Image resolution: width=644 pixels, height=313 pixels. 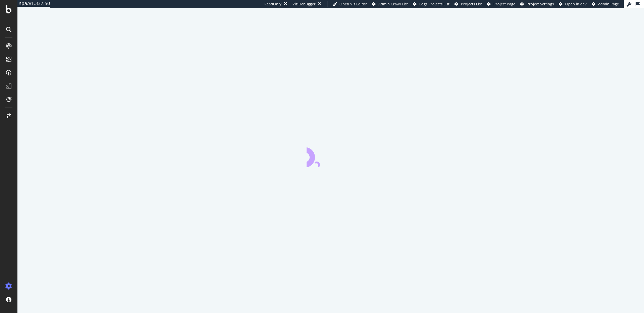 What do you see at coordinates (431, 4) in the screenshot?
I see `a: Logs Projects List` at bounding box center [431, 4].